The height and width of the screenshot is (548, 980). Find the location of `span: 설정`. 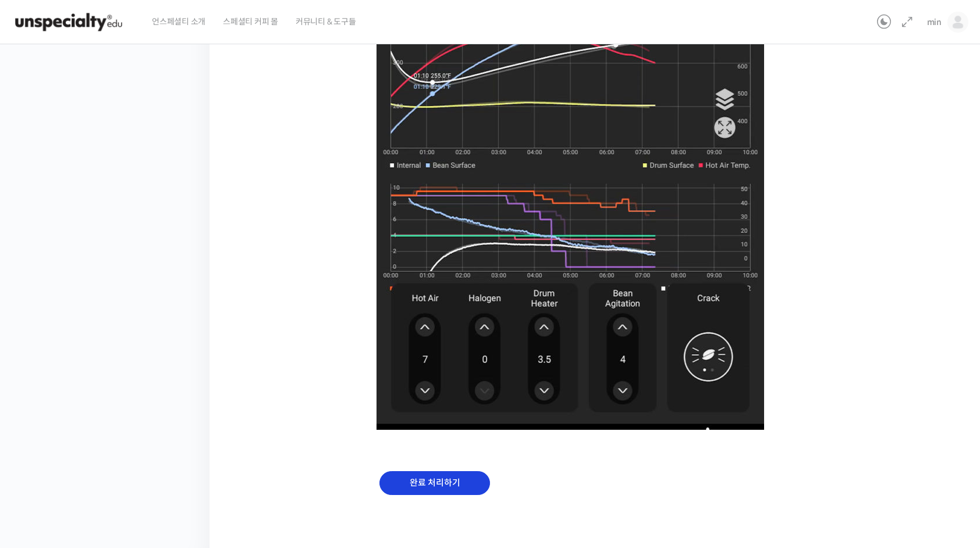

span: 설정 is located at coordinates (186, 392).